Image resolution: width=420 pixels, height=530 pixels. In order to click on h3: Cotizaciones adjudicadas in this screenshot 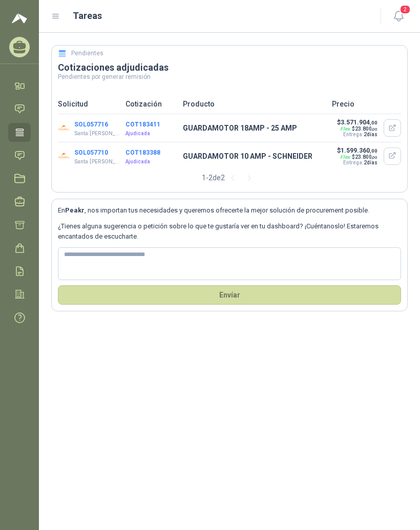, I will do `click(229, 67)`.